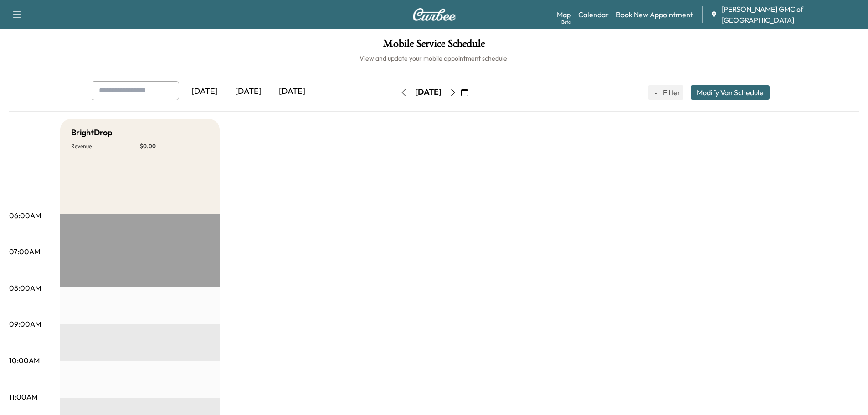 The width and height of the screenshot is (868, 415). Describe the element at coordinates (24, 251) in the screenshot. I see `p: 07:00AM` at that location.